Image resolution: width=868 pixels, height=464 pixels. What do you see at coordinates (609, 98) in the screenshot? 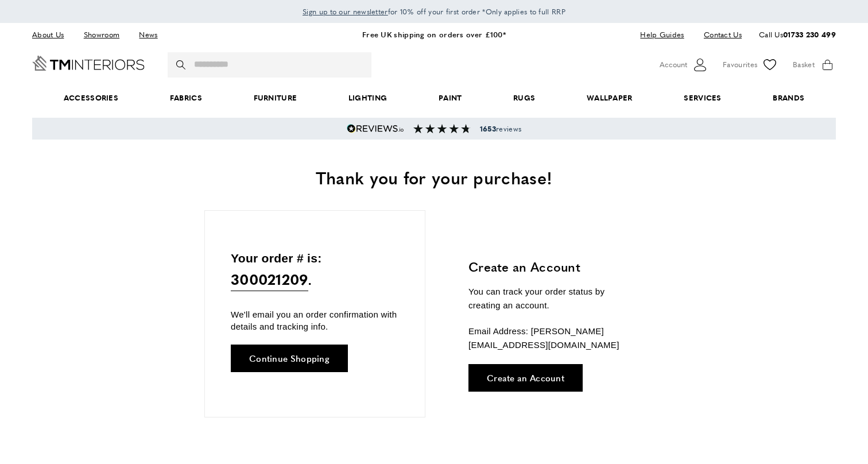
I see `a: Wallpaper` at bounding box center [609, 98].